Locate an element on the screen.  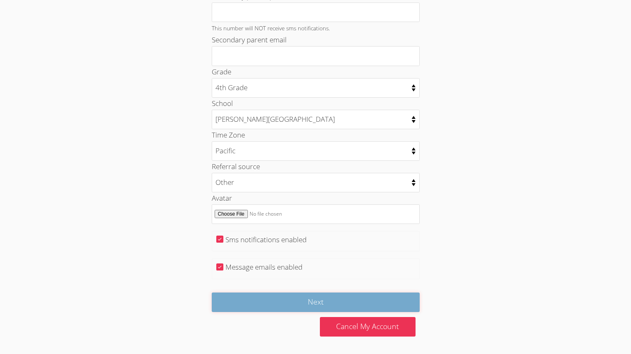
label: School is located at coordinates (222, 103).